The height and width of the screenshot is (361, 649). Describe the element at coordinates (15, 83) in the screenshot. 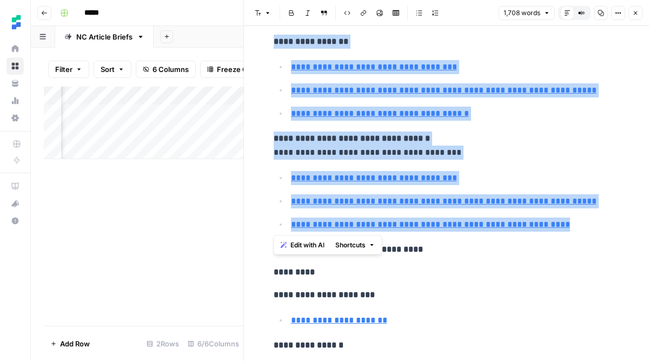

I see `a: Your Data` at that location.